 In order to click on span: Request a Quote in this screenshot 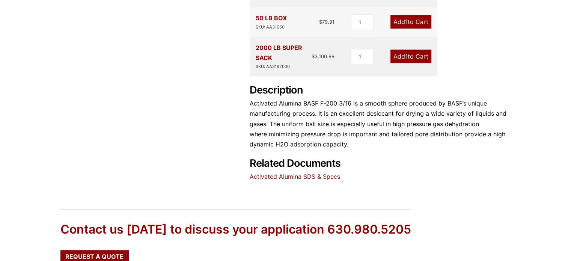, I will do `click(94, 256)`.